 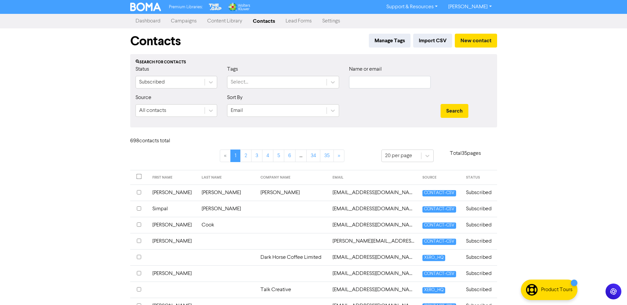 What do you see at coordinates (292, 178) in the screenshot?
I see `th: COMPANY NAME` at bounding box center [292, 178].